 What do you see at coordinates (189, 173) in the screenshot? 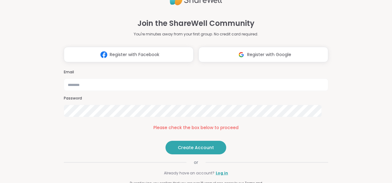
I see `span: Already have an account?` at bounding box center [189, 173].